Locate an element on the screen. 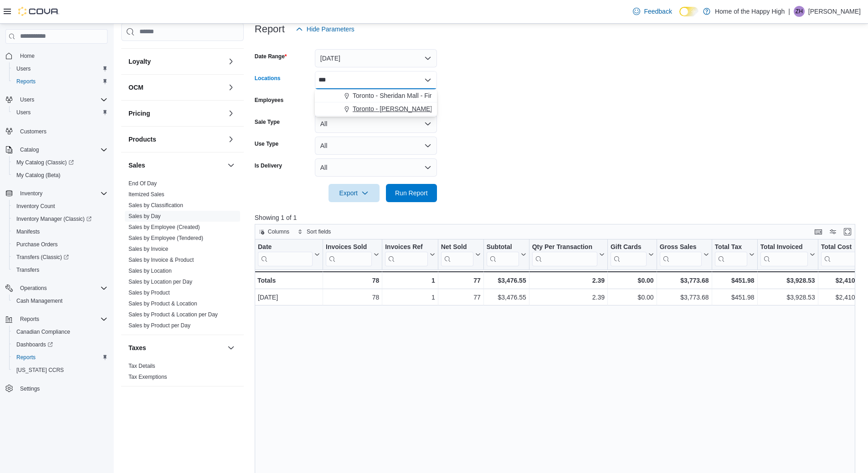  button: Export is located at coordinates (354, 193).